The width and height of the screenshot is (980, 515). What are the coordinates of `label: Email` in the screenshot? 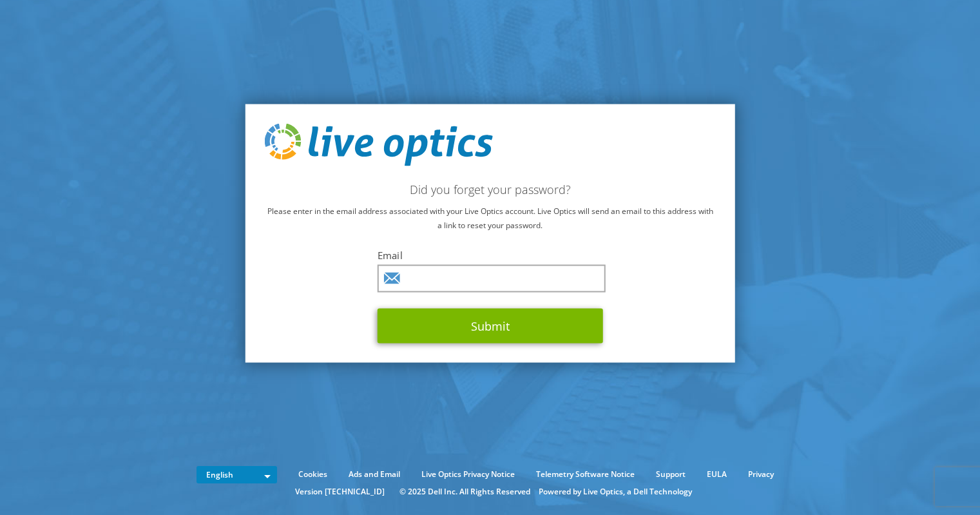 It's located at (490, 255).